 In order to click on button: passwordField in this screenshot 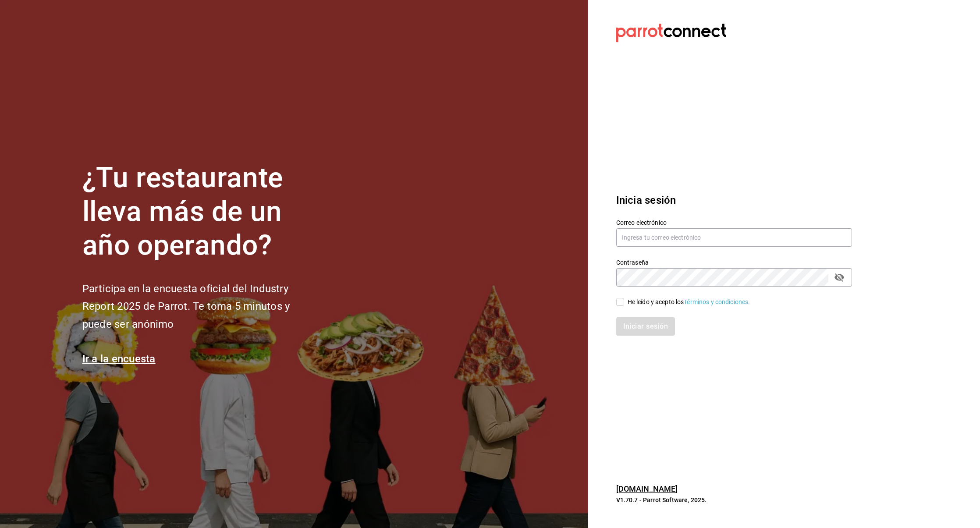, I will do `click(840, 278)`.